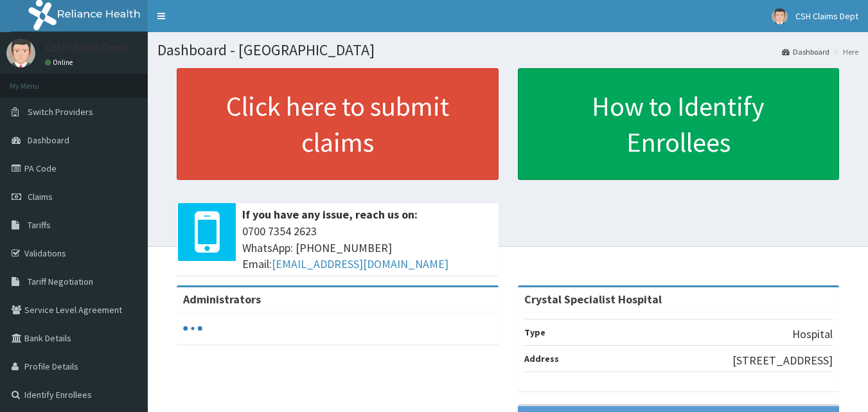  I want to click on a: Online, so click(60, 62).